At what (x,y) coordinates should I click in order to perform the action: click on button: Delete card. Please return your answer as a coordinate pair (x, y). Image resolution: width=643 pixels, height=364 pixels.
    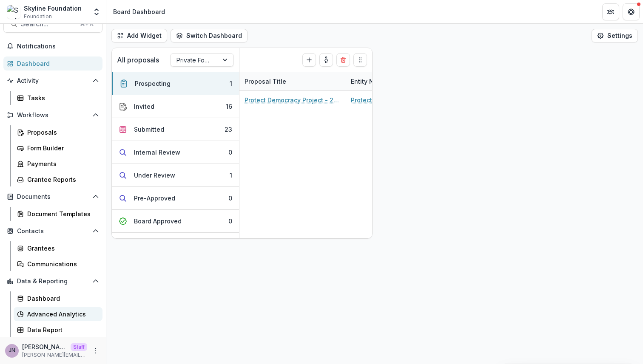
    Looking at the image, I should click on (343, 60).